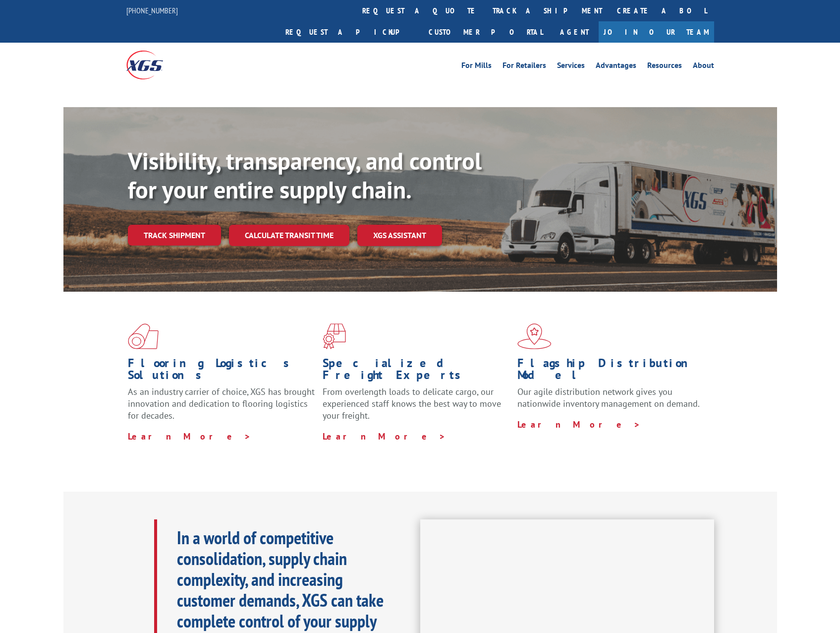  What do you see at coordinates (400, 235) in the screenshot?
I see `a: XGS ASSISTANT` at bounding box center [400, 235].